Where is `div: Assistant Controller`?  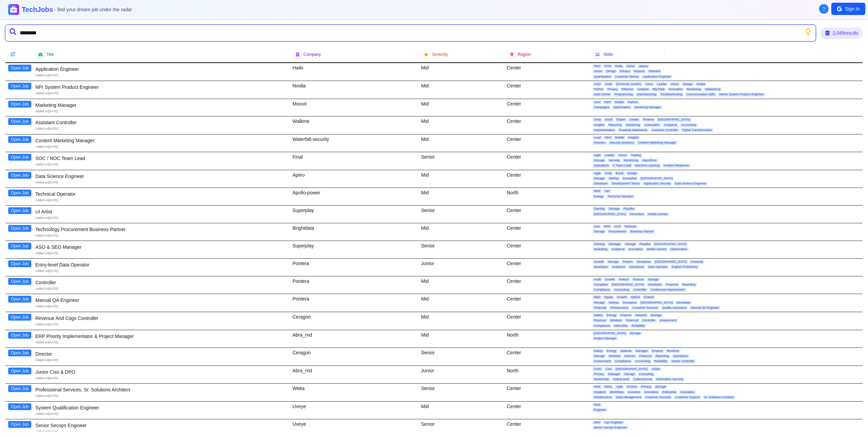
div: Assistant Controller is located at coordinates (161, 123).